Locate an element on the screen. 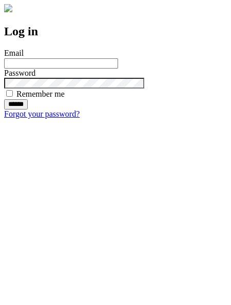 This screenshot has height=305, width=231. label: Password is located at coordinates (19, 73).